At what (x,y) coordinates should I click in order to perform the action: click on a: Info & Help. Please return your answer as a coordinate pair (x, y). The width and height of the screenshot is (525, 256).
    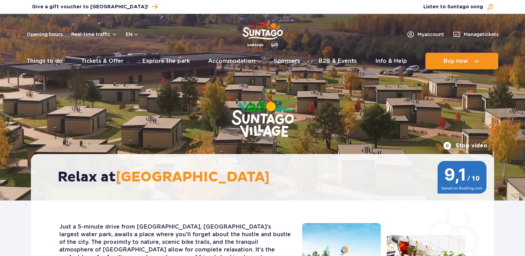
    Looking at the image, I should click on (391, 61).